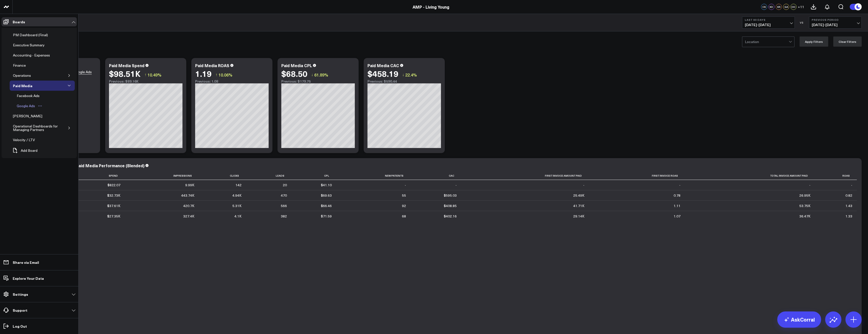 The image size is (868, 334). I want to click on div: $595.03, so click(450, 195).